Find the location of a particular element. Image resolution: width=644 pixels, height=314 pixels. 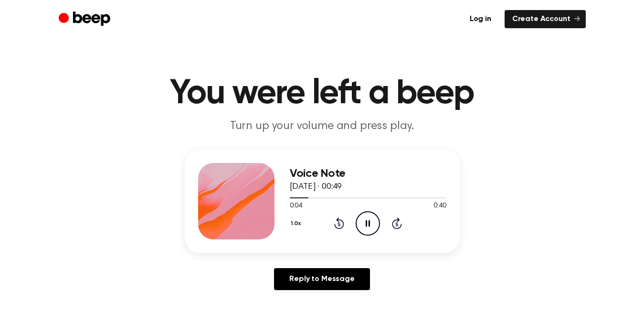

p: Turn up your volume and press play. is located at coordinates (322, 126).